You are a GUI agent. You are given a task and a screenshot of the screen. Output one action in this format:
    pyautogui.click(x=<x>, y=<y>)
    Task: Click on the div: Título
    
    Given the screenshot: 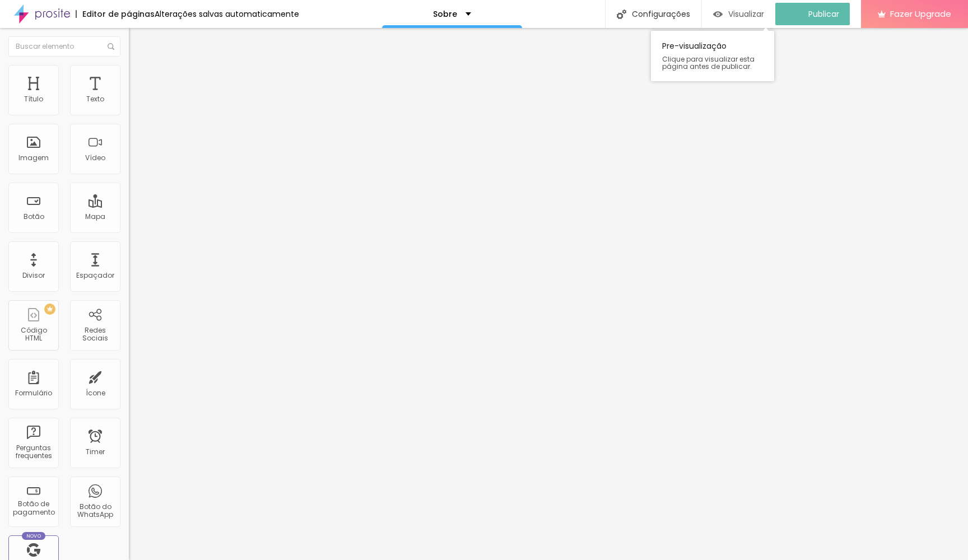 What is the action you would take?
    pyautogui.click(x=33, y=99)
    